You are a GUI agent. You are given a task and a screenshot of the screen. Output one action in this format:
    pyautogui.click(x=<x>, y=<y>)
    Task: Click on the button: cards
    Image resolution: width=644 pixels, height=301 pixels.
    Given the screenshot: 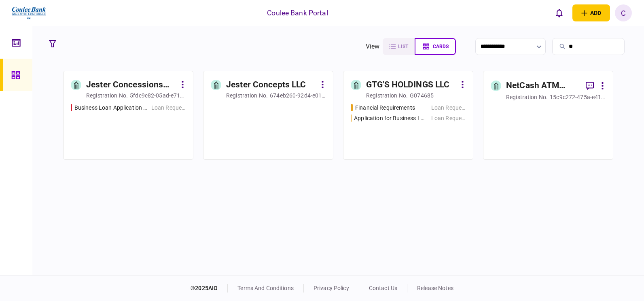 What is the action you would take?
    pyautogui.click(x=435, y=47)
    